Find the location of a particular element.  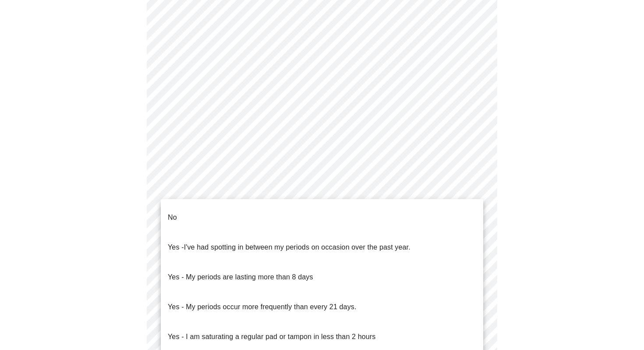

p: Yes - I am saturating a regular pad or tampon in less than 2 hours is located at coordinates (272, 337).